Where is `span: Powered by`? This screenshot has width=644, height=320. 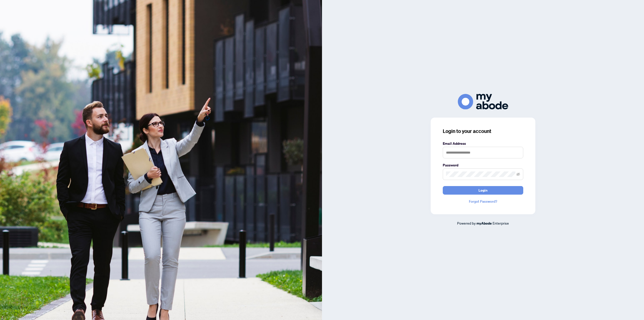
span: Powered by is located at coordinates (467, 223).